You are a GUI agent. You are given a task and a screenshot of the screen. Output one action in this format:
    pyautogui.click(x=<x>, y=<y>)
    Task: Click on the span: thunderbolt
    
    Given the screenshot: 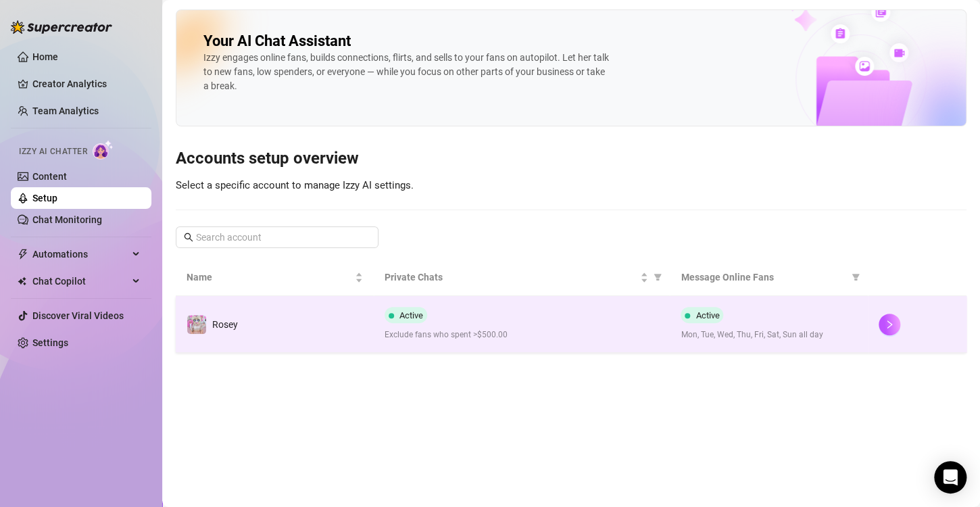 What is the action you would take?
    pyautogui.click(x=23, y=254)
    